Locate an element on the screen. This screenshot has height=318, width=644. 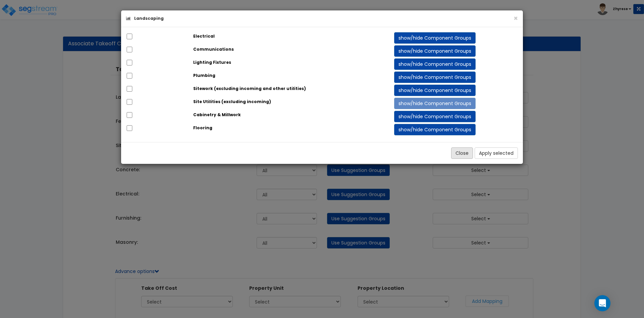
strong: Lighting Fixtures is located at coordinates (212, 62).